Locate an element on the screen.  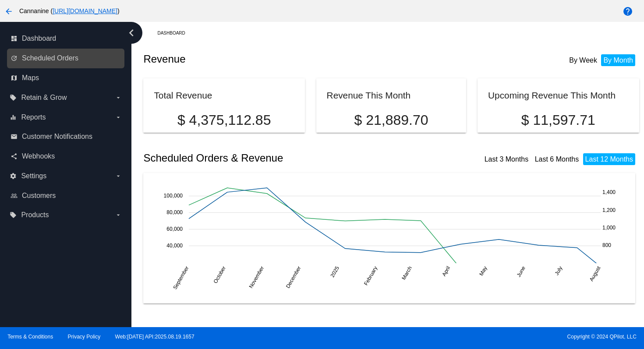
text: September is located at coordinates (181, 277).